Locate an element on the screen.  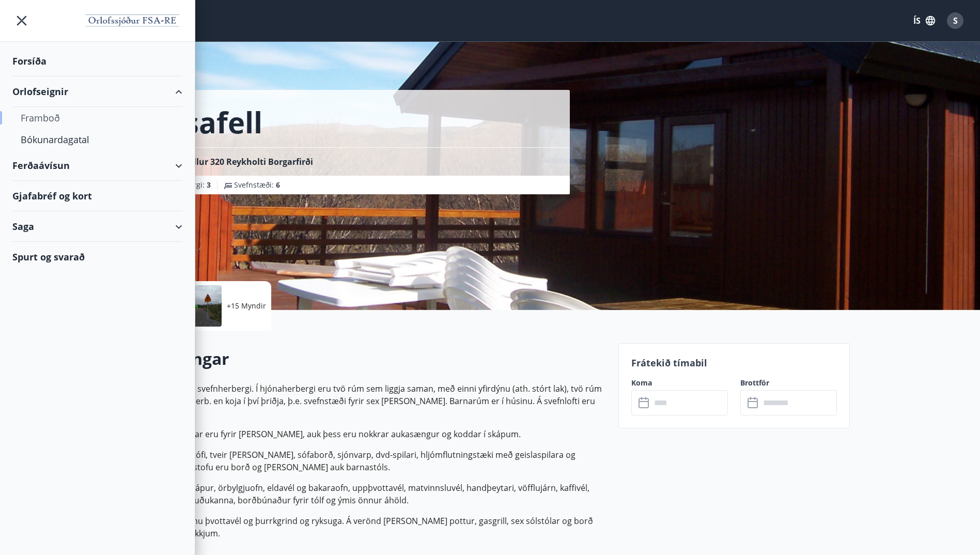
label: Koma is located at coordinates (679, 383).